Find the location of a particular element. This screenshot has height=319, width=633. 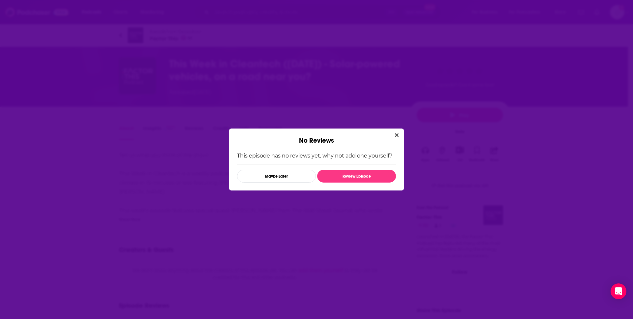

p: This episode has no reviews yet, why not add one yourself? is located at coordinates (316, 156).